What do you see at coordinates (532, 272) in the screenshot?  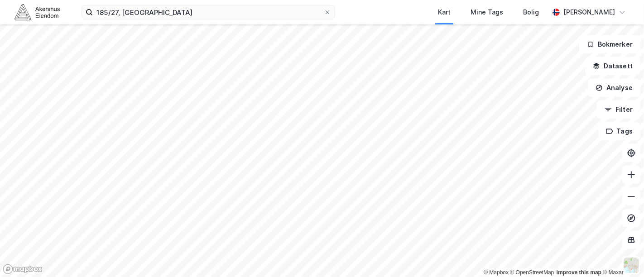 I see `a: OpenStreetMap` at bounding box center [532, 272].